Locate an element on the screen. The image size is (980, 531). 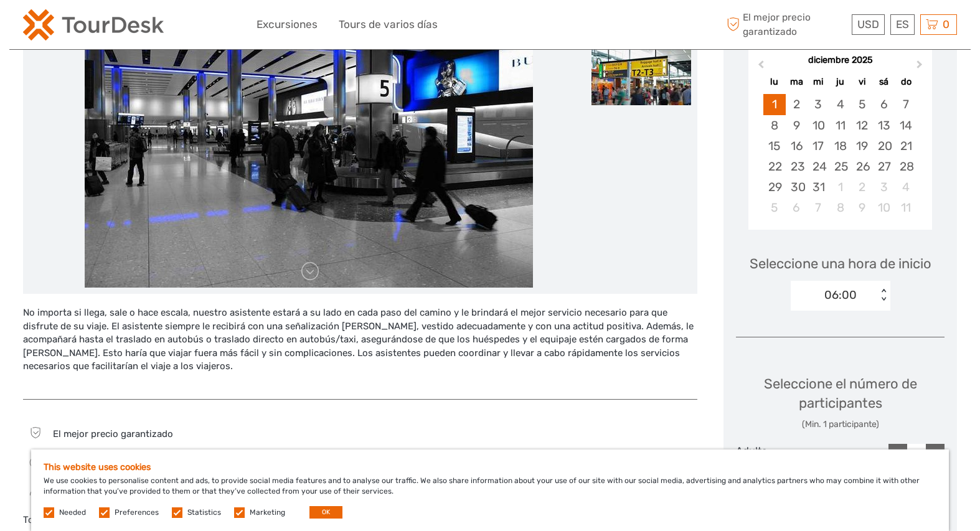
div: Seleccione el número de participantes is located at coordinates (840, 402).